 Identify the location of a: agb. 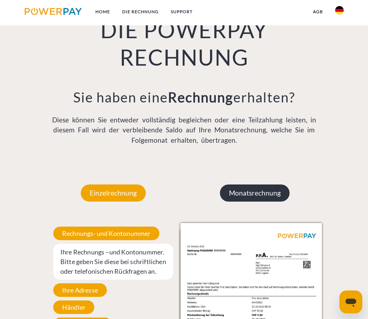
(318, 12).